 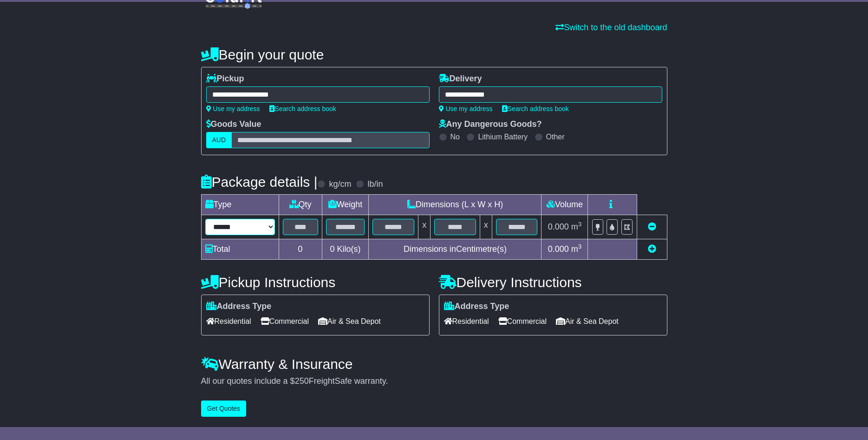 What do you see at coordinates (455, 205) in the screenshot?
I see `td: Dimensions (L x W x H)` at bounding box center [455, 205].